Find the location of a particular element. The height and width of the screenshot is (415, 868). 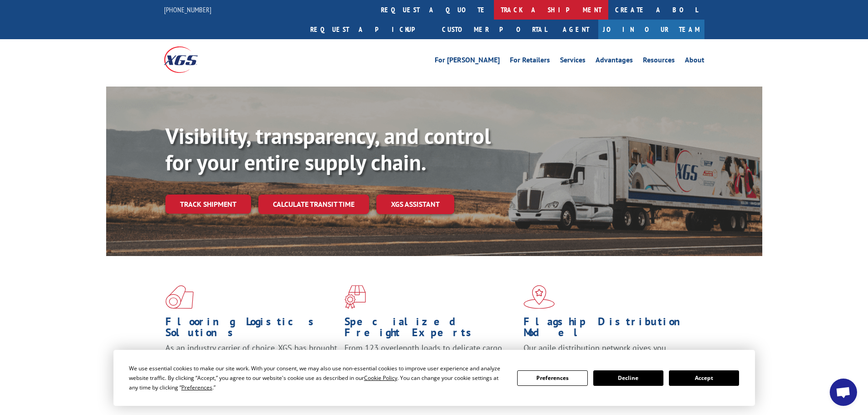

a: For Retailers is located at coordinates (530, 62).